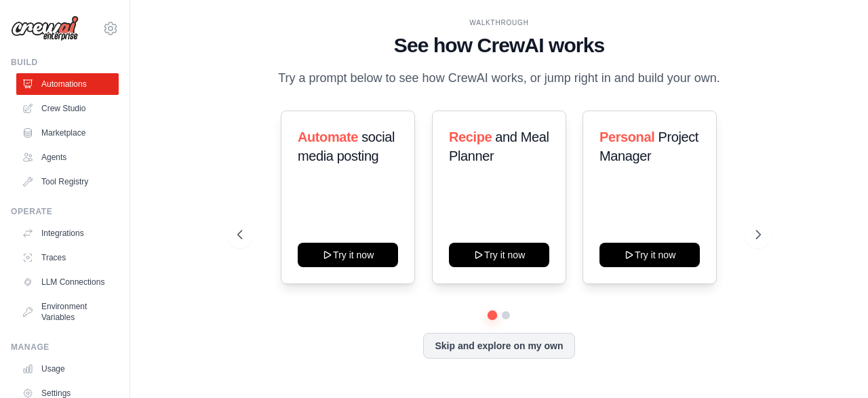  What do you see at coordinates (346, 146) in the screenshot?
I see `span: social media posting` at bounding box center [346, 146].